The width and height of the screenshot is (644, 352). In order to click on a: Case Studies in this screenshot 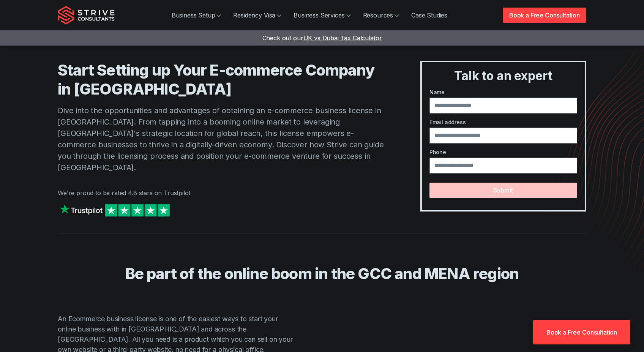, I will do `click(429, 15)`.